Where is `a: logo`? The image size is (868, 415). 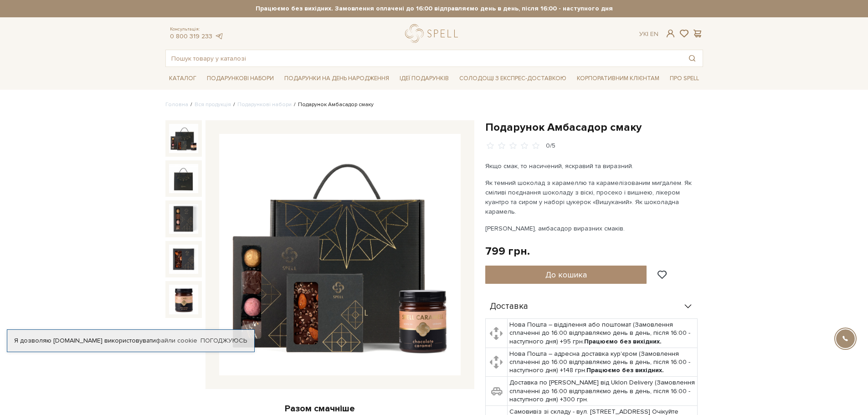
a: logo is located at coordinates (434, 33).